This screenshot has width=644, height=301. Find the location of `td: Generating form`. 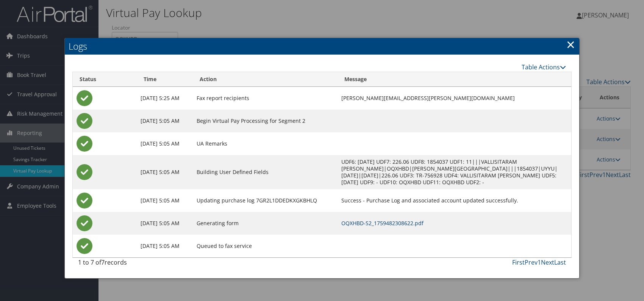

td: Generating form is located at coordinates (265, 224).